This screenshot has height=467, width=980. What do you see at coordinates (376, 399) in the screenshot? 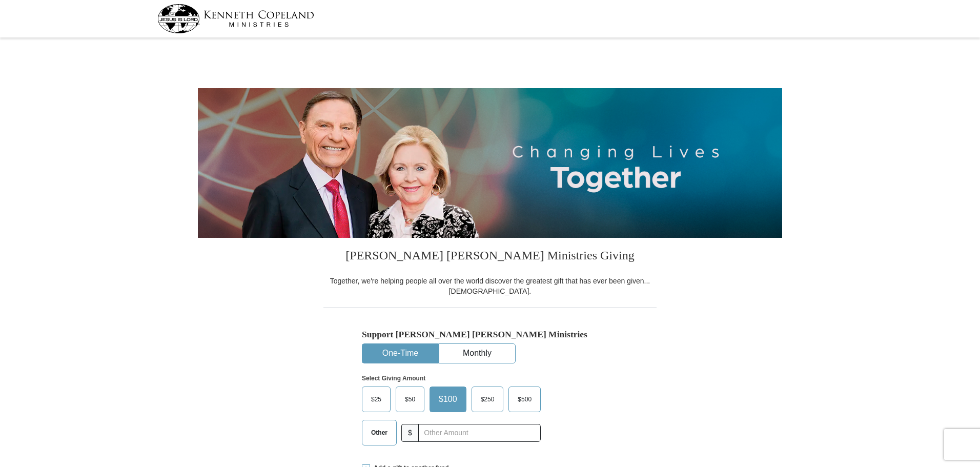
I see `span: $25` at bounding box center [376, 399].